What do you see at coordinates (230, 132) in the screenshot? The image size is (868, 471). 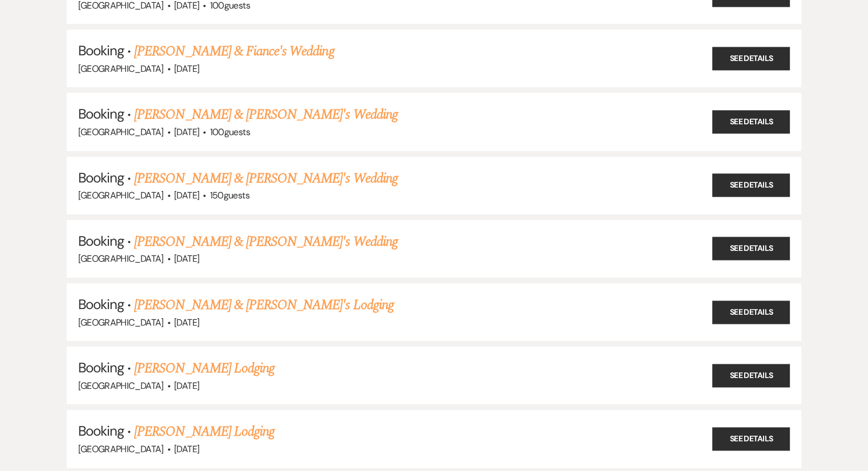 I see `span: 100 guests` at bounding box center [230, 132].